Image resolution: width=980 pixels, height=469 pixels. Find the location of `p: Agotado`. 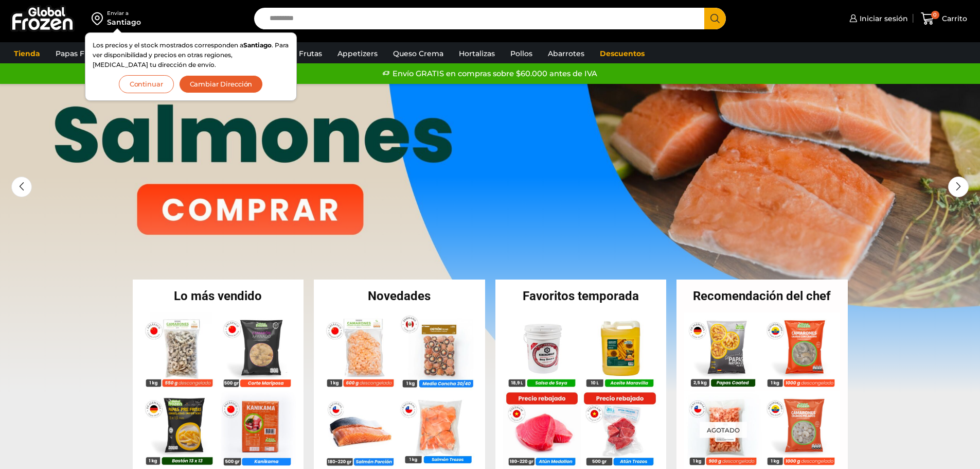

p: Agotado is located at coordinates (724, 430).